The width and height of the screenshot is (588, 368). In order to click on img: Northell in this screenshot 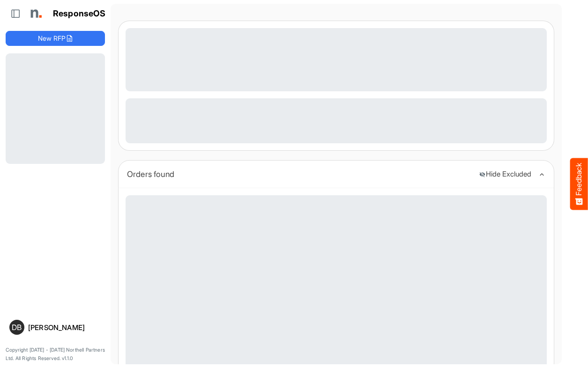, I will do `click(35, 14)`.